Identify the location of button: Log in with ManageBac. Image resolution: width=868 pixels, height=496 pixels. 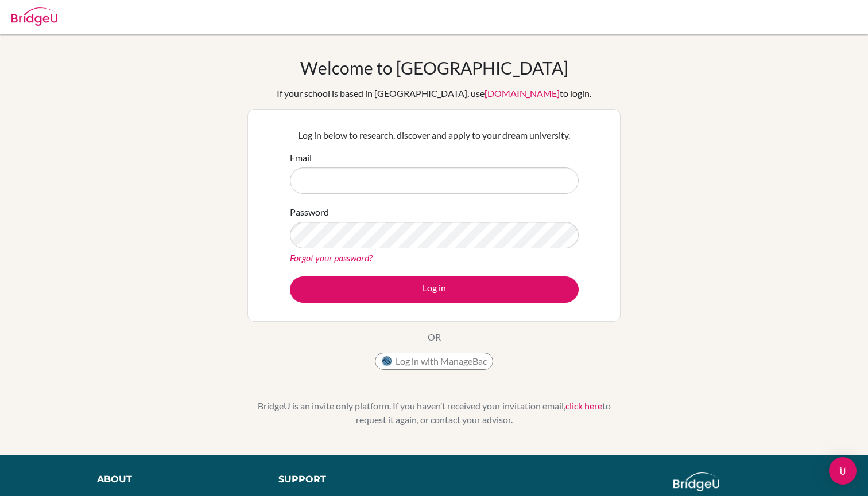
(434, 362).